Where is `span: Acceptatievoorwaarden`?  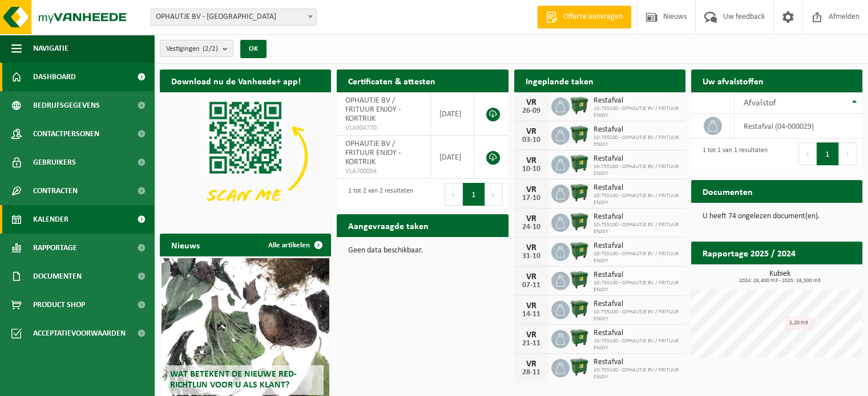 span: Acceptatievoorwaarden is located at coordinates (79, 334).